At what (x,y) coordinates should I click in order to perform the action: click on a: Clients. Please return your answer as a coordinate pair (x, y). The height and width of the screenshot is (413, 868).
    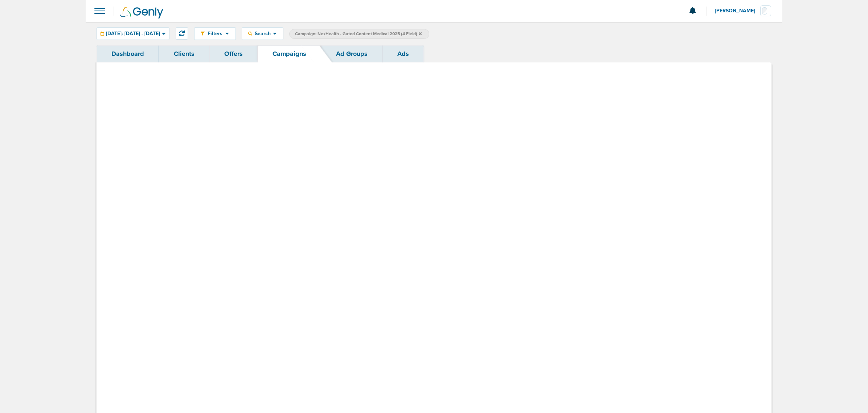
    Looking at the image, I should click on (184, 53).